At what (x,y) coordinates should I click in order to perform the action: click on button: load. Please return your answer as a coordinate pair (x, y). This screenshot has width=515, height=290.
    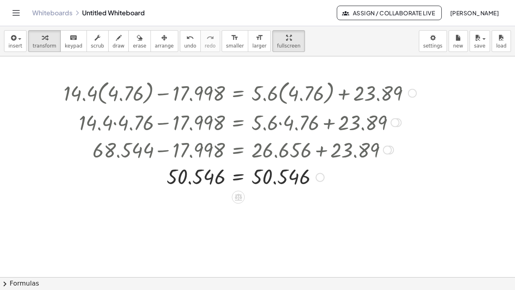
    Looking at the image, I should click on (501, 41).